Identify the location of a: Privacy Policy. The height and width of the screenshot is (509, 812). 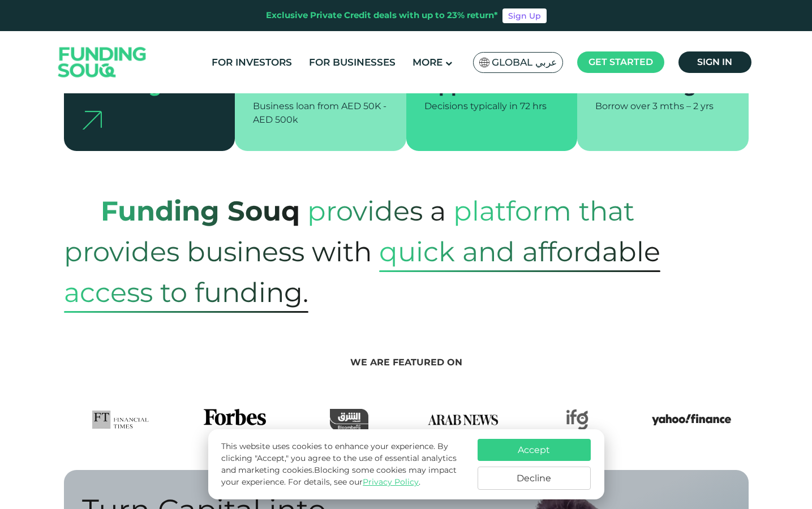
(390, 482).